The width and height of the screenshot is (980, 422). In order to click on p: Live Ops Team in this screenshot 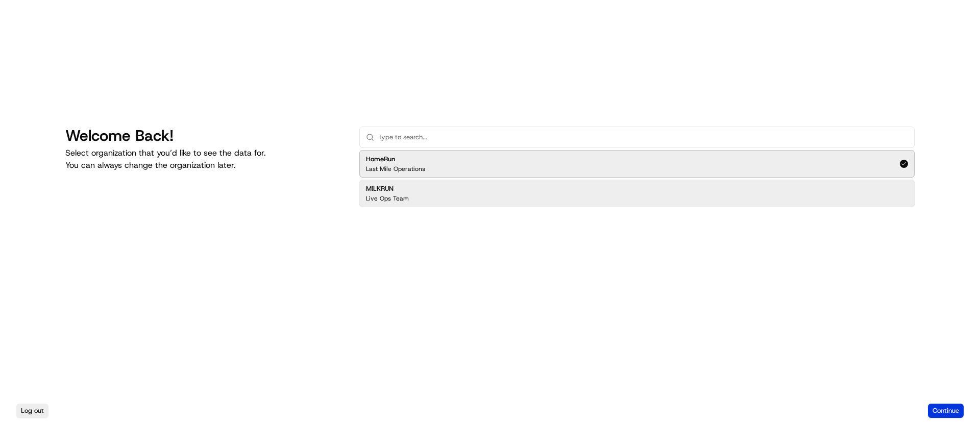, I will do `click(387, 198)`.